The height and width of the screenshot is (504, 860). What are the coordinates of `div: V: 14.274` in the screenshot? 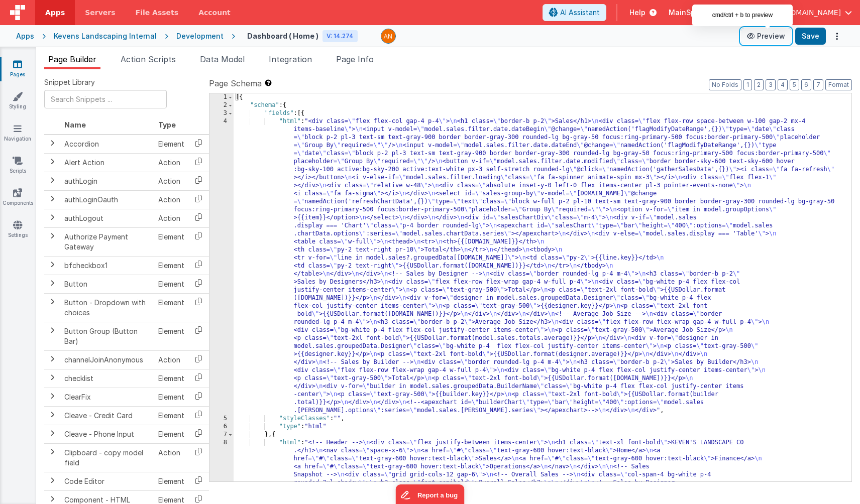 It's located at (340, 36).